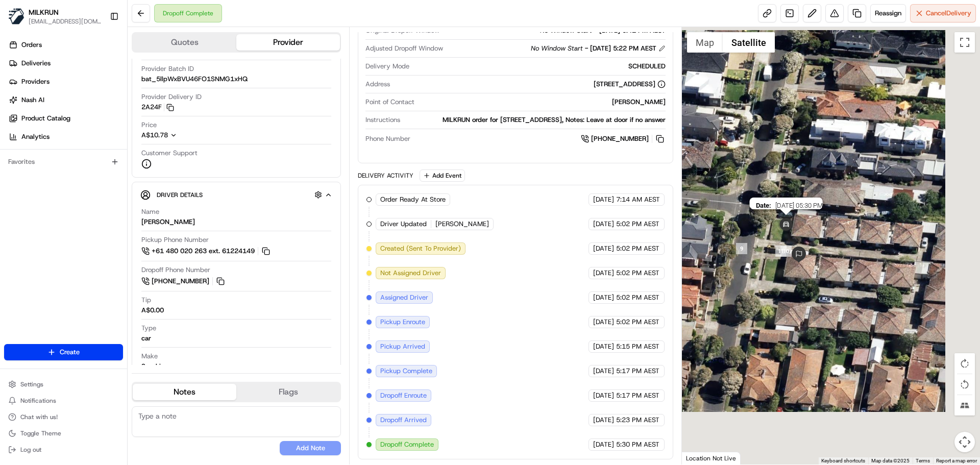 Image resolution: width=980 pixels, height=465 pixels. I want to click on span: Address, so click(378, 84).